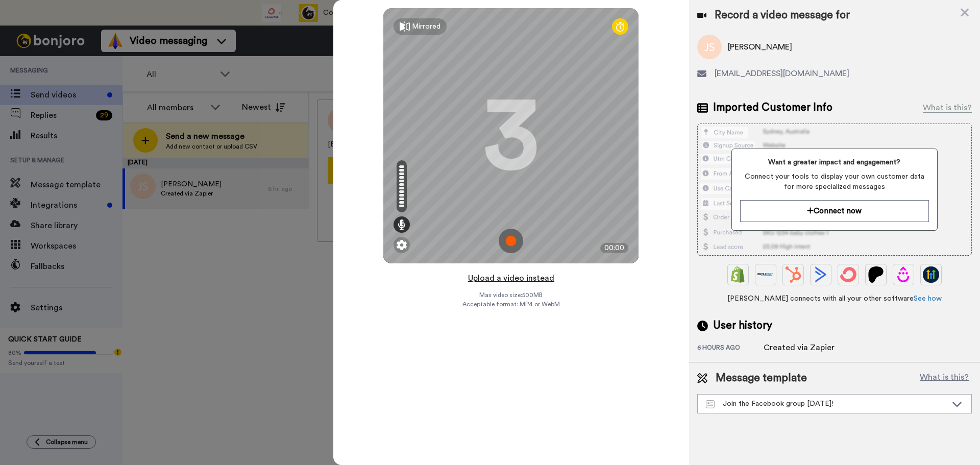 Image resolution: width=980 pixels, height=465 pixels. What do you see at coordinates (731, 349) in the screenshot?
I see `div: 6 hours ago` at bounding box center [731, 349].